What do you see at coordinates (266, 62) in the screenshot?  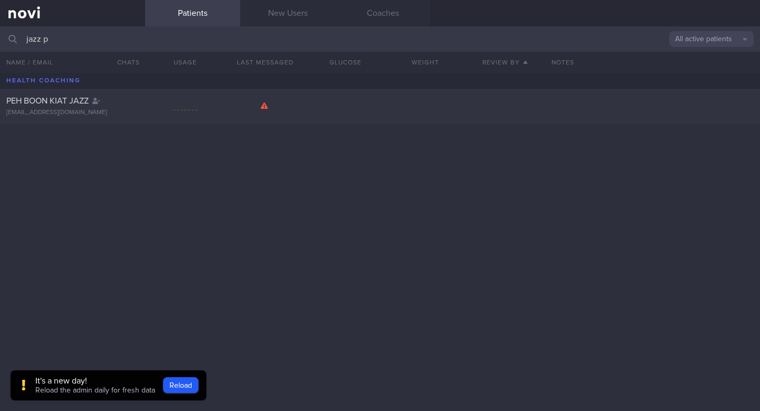 I see `button: Last Messaged` at bounding box center [266, 62].